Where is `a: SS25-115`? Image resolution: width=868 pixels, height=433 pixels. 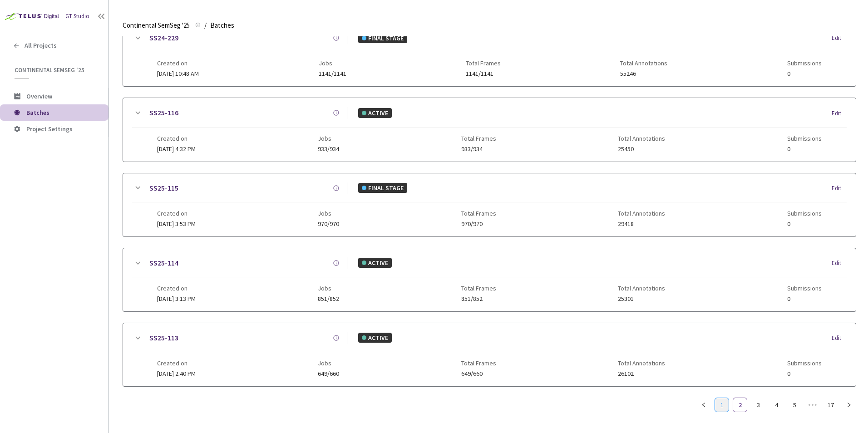 a: SS25-115 is located at coordinates (164, 188).